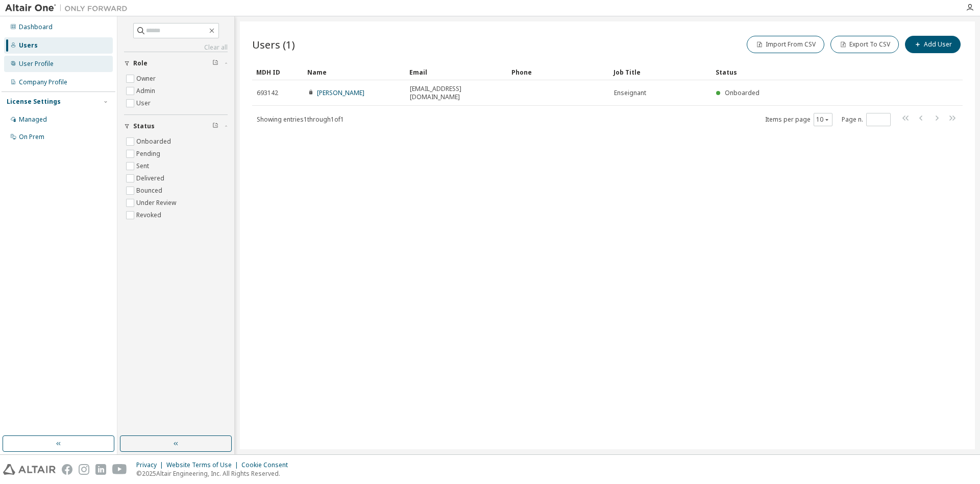 The height and width of the screenshot is (484, 980). I want to click on div: Company Profile, so click(43, 83).